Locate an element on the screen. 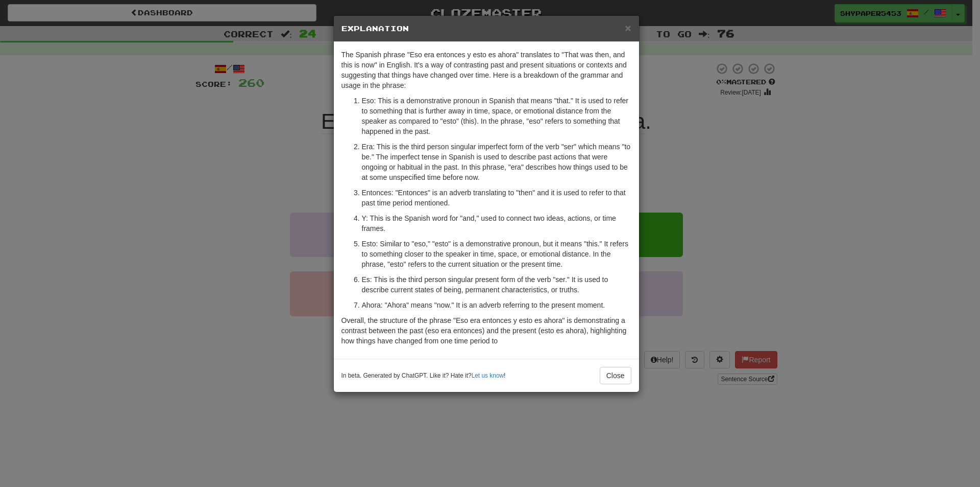 This screenshot has width=980, height=487. small: In beta. Generated by ChatGPT. Like it? Hate it? ! is located at coordinates (424, 376).